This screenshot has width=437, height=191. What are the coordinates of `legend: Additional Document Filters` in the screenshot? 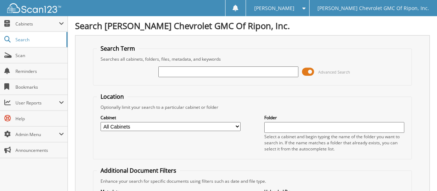 It's located at (138, 171).